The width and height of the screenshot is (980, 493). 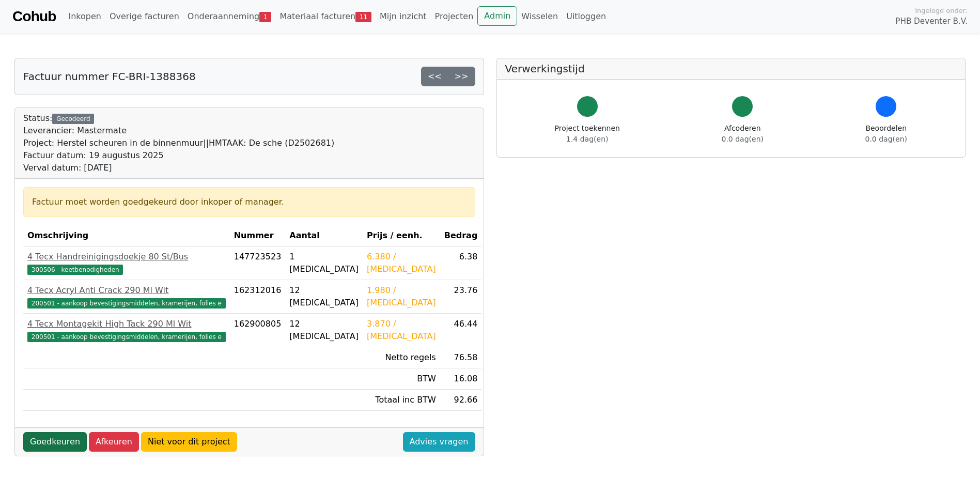 What do you see at coordinates (586, 16) in the screenshot?
I see `a: Uitloggen` at bounding box center [586, 16].